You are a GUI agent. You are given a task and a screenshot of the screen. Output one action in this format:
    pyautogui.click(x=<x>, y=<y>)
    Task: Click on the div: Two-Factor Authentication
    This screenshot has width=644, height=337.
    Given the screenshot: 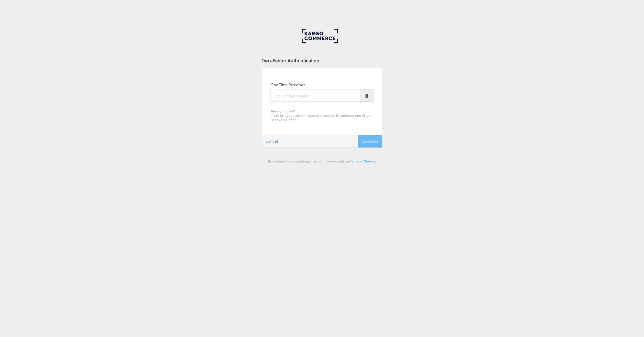 What is the action you would take?
    pyautogui.click(x=322, y=61)
    